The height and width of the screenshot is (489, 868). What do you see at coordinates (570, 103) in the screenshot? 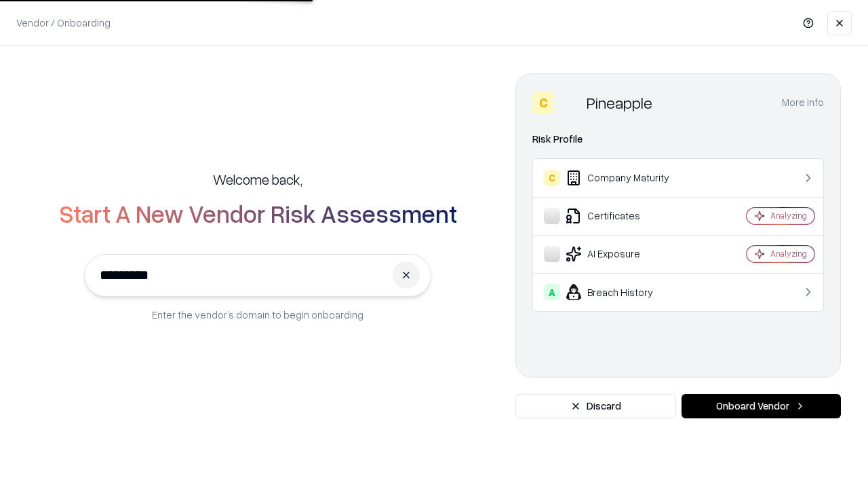
I see `img: Pineapple` at bounding box center [570, 103].